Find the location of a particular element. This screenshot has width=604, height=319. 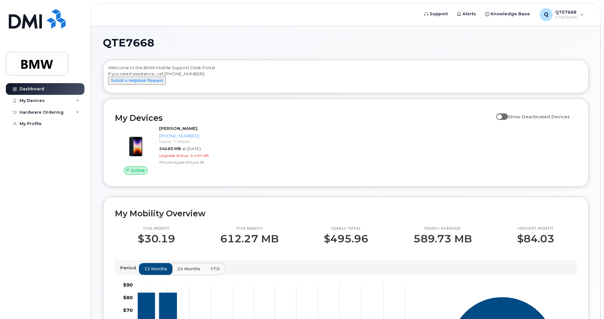

p: 612.27 MB is located at coordinates (249, 239).